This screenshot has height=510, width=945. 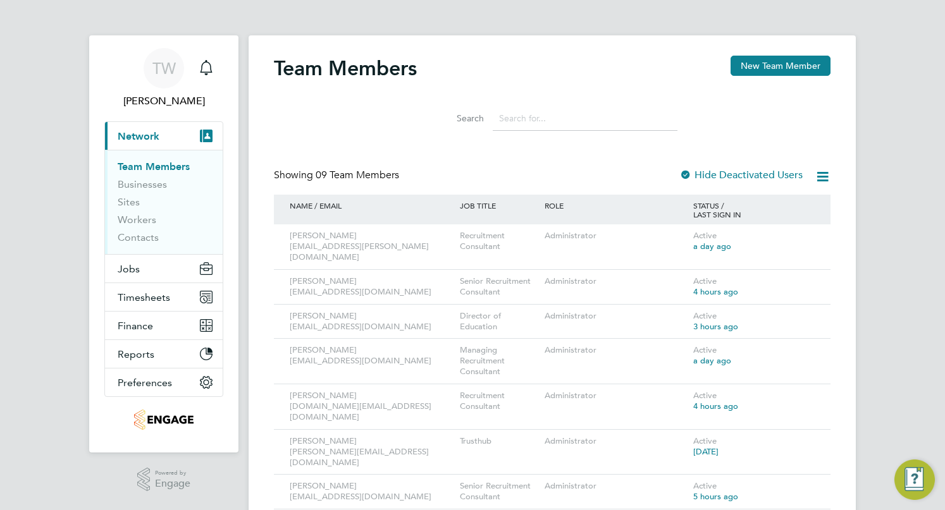 I want to click on span: Powered by, so click(x=173, y=473).